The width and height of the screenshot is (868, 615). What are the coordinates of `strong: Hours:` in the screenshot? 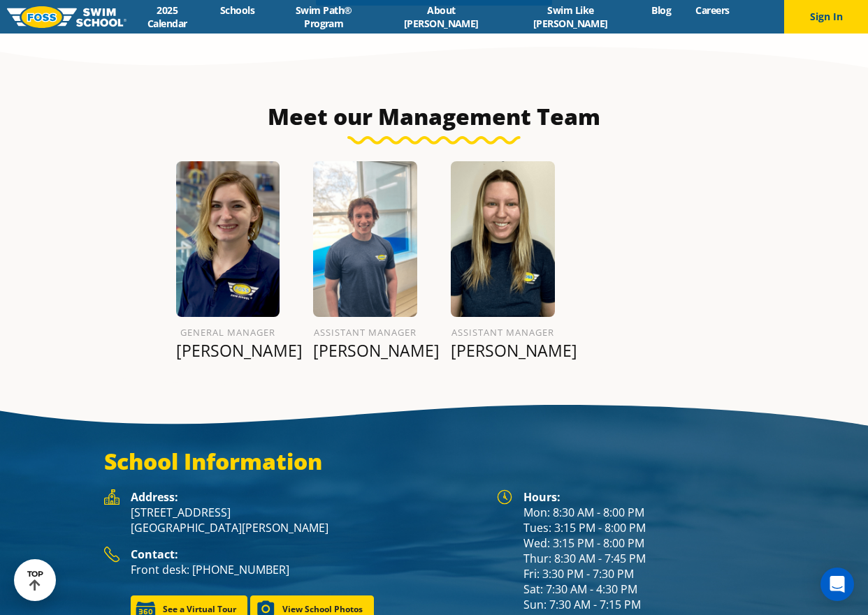 It's located at (542, 497).